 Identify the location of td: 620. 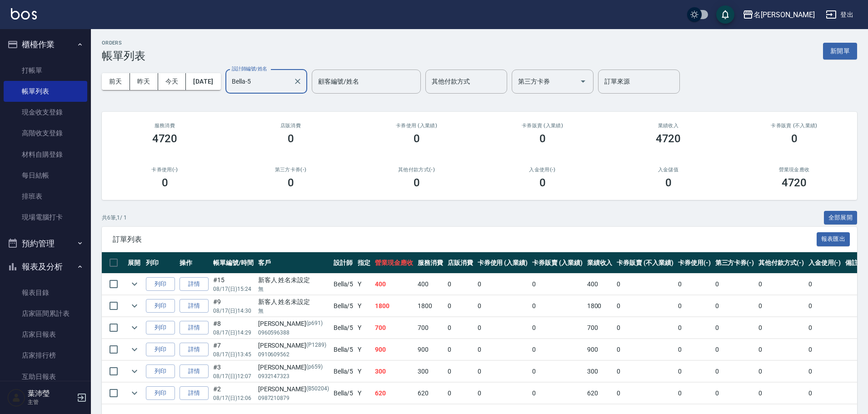
(430, 393).